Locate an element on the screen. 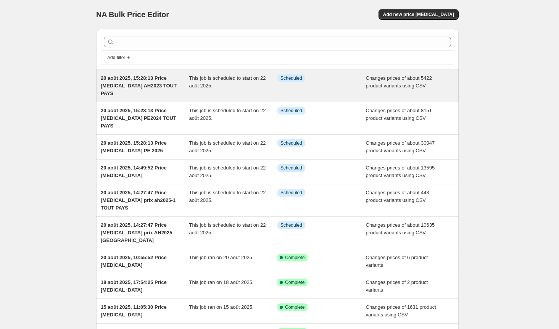 The width and height of the screenshot is (559, 329). span: Changes prices of 1631 product variants using CSV is located at coordinates (401, 311).